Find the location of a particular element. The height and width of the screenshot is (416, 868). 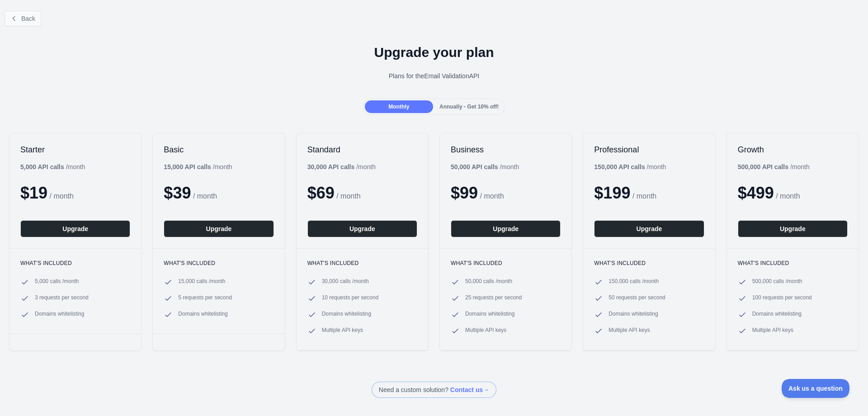

b: 50,000 API calls is located at coordinates (474, 167).